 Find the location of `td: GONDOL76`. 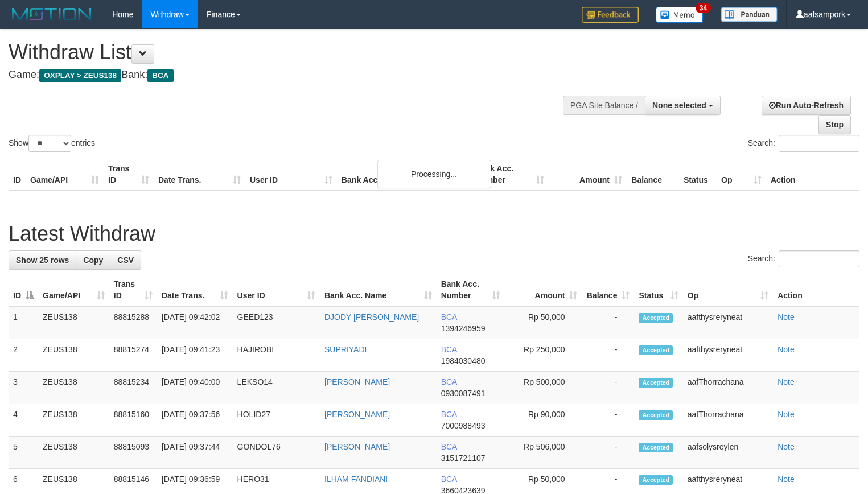

td: GONDOL76 is located at coordinates (276, 453).